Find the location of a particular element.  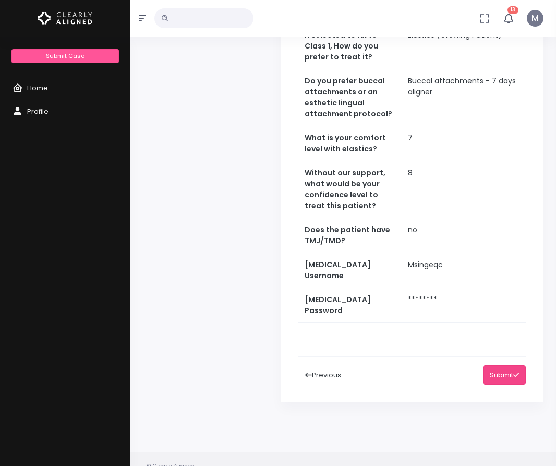

span: Profile is located at coordinates (38, 111).